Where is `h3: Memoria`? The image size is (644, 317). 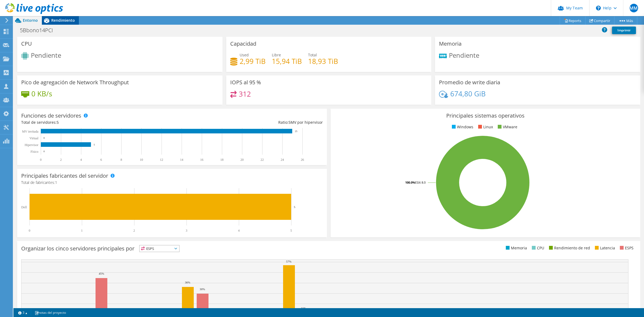 h3: Memoria is located at coordinates (450, 44).